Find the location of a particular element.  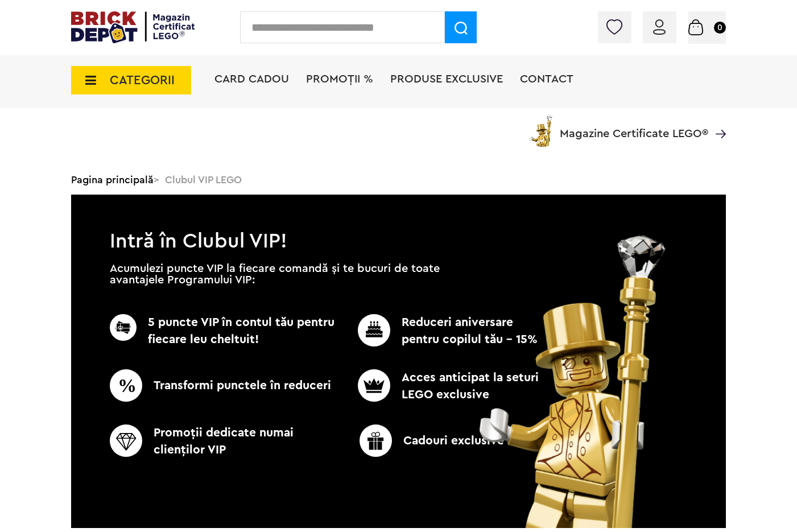

img: vip_page_image is located at coordinates (573, 382).